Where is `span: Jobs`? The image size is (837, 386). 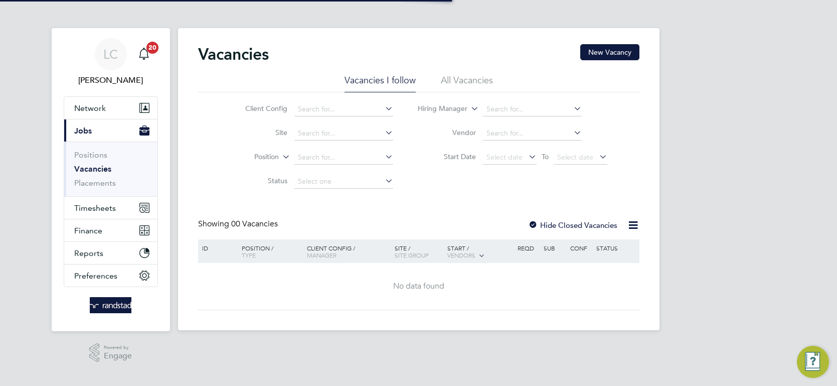 span: Jobs is located at coordinates (83, 130).